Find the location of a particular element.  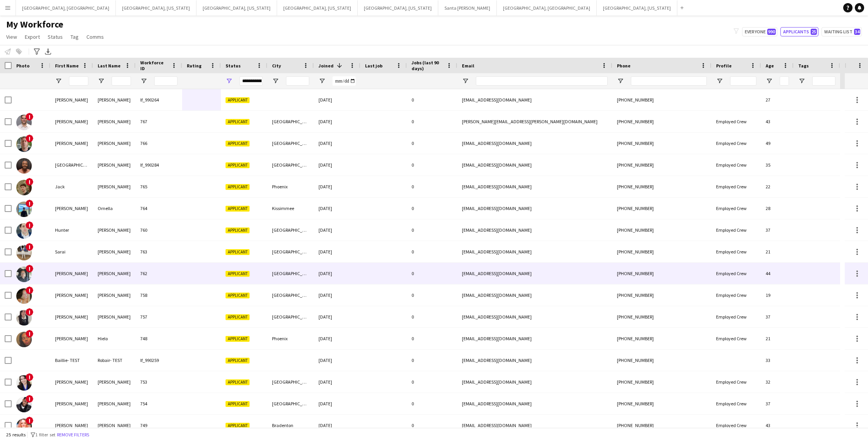

div: 21 is located at coordinates (777, 252).